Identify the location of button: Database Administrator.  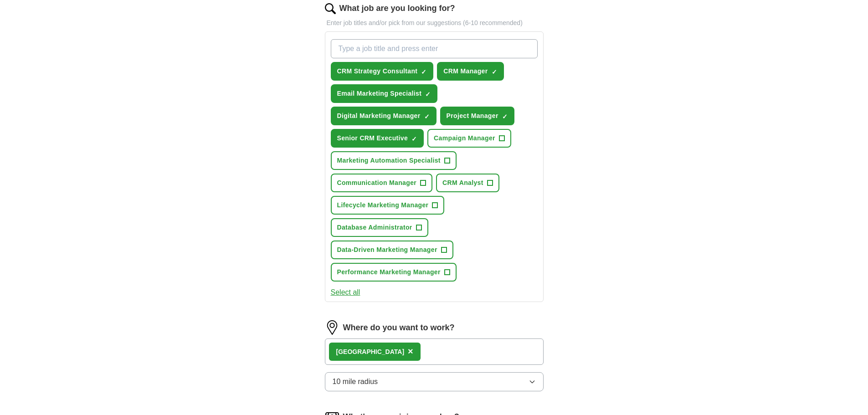
(379, 227).